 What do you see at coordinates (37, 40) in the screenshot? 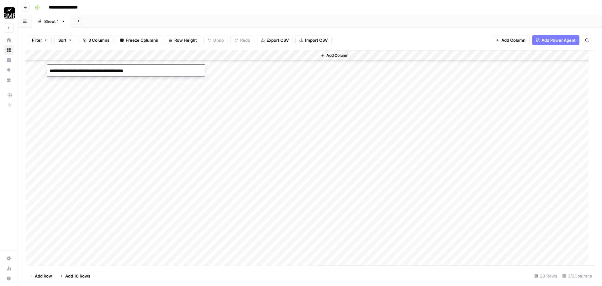
I see `span: Filter` at bounding box center [37, 40].